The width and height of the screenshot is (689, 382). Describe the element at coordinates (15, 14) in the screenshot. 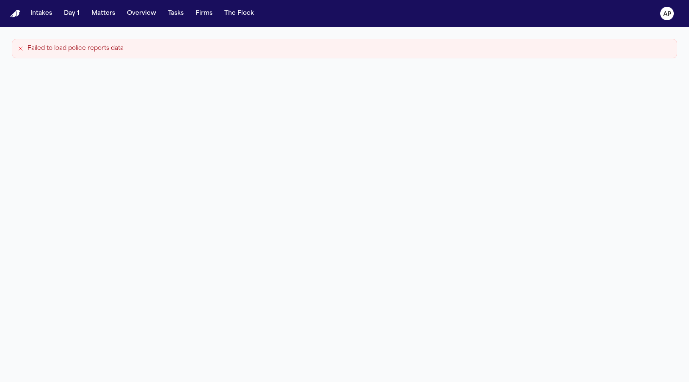

I see `a: Home` at that location.